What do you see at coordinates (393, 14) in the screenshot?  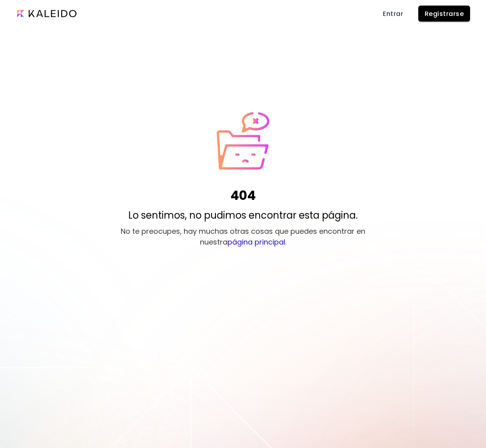 I see `span: Entrar` at bounding box center [393, 14].